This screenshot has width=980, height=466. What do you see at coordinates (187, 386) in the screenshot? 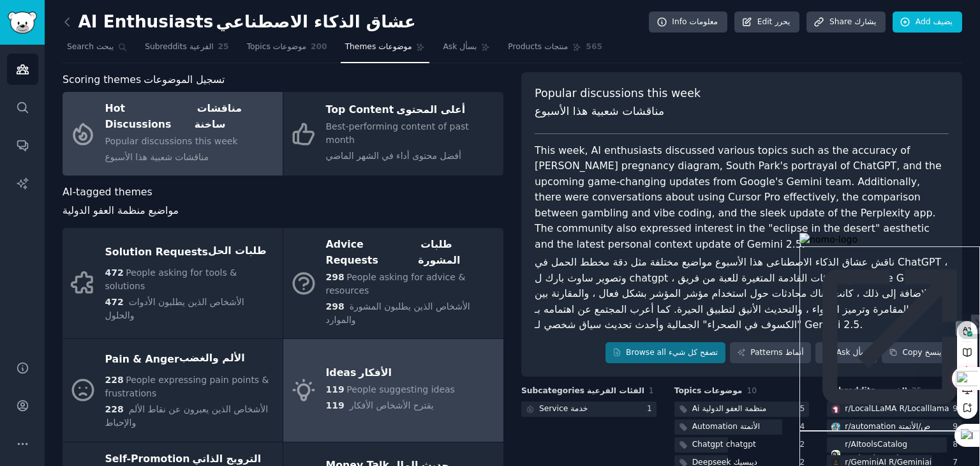
I see `span: People expressing pain points & frustrations` at bounding box center [187, 386].